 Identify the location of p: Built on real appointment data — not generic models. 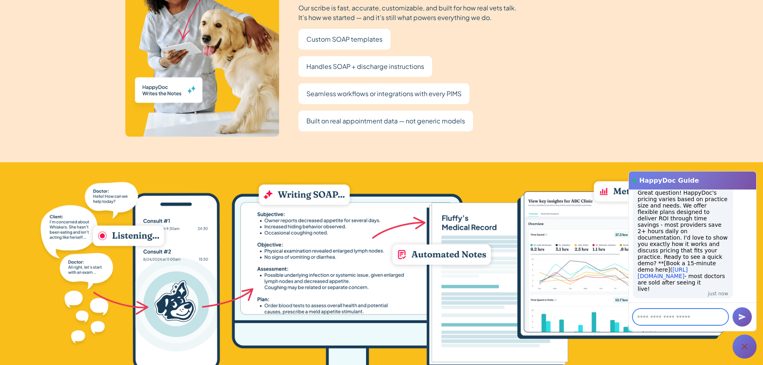
(386, 121).